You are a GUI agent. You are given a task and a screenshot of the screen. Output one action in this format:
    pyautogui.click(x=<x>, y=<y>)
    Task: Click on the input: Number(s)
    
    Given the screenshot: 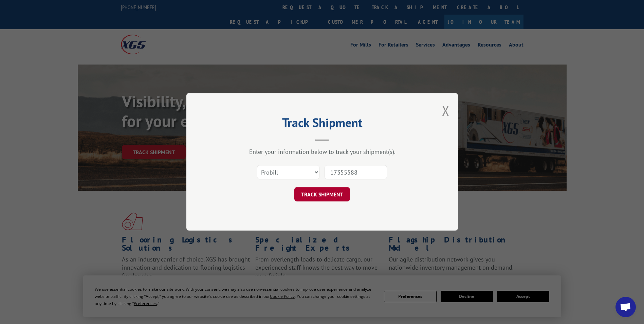 What is the action you would take?
    pyautogui.click(x=356, y=173)
    